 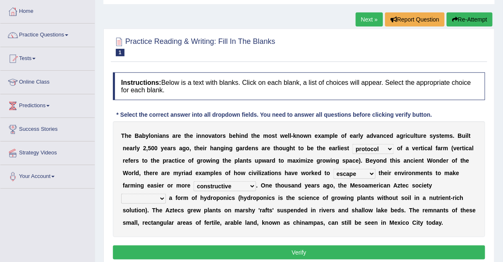 I want to click on div: * Select the correct answer into all dropdown fields. You need to answer all questions before cli..., so click(x=274, y=115).